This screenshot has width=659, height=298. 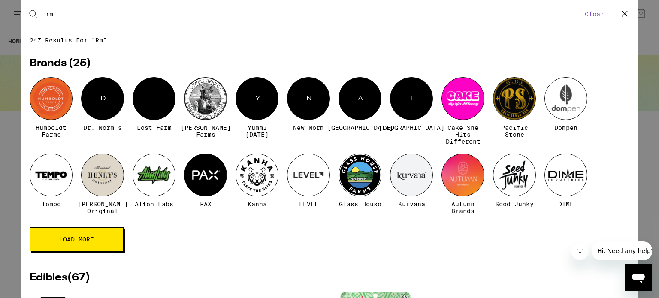 I want to click on div: N, so click(x=309, y=99).